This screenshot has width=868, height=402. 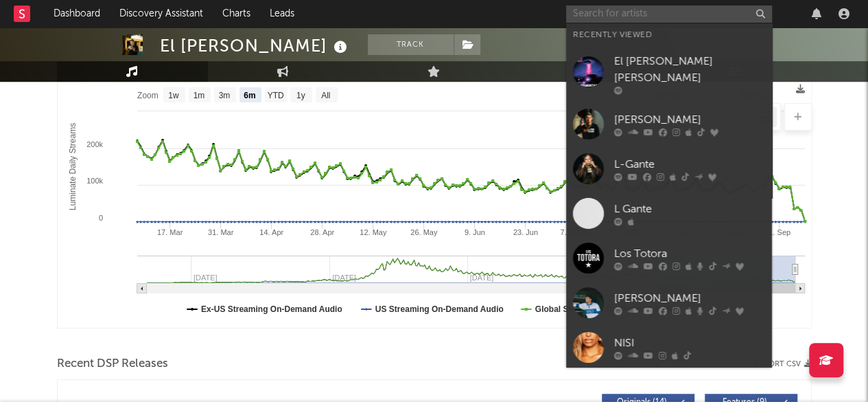 What do you see at coordinates (373, 232) in the screenshot?
I see `text: 12. May` at bounding box center [373, 232].